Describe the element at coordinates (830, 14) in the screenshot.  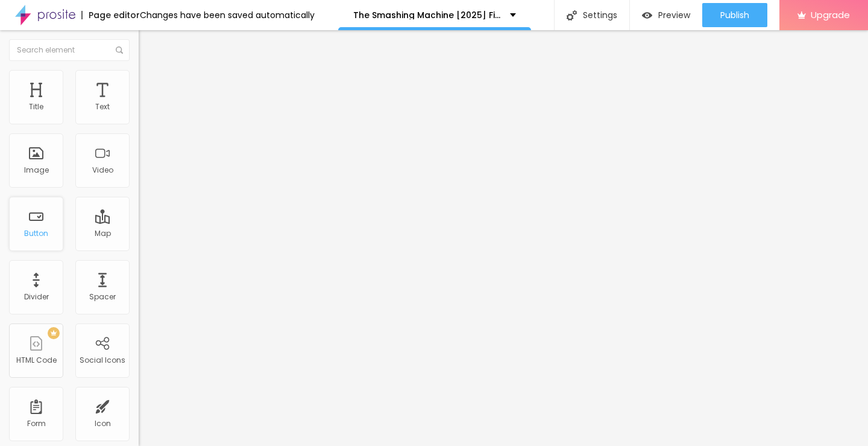
I see `span: Upgrade` at that location.